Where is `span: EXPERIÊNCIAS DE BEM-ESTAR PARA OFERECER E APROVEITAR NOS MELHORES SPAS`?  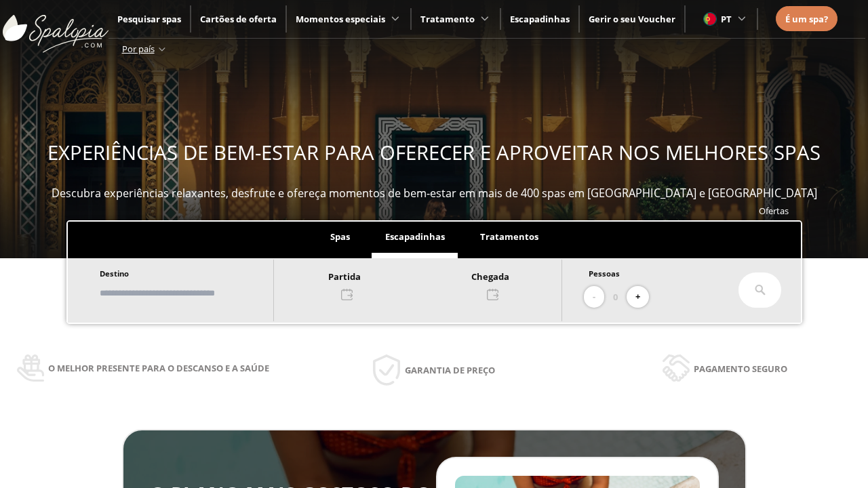
span: EXPERIÊNCIAS DE BEM-ESTAR PARA OFERECER E APROVEITAR NOS MELHORES SPAS is located at coordinates (434, 153).